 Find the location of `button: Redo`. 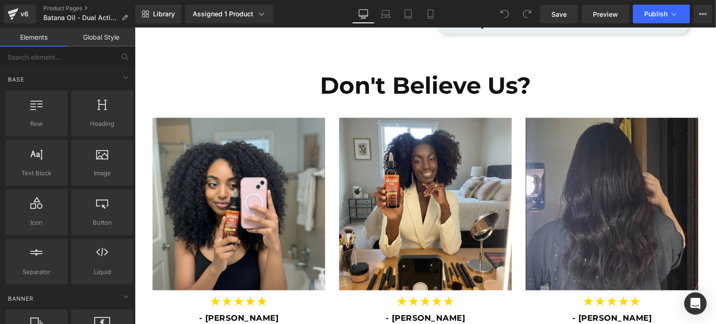

button: Redo is located at coordinates (527, 14).